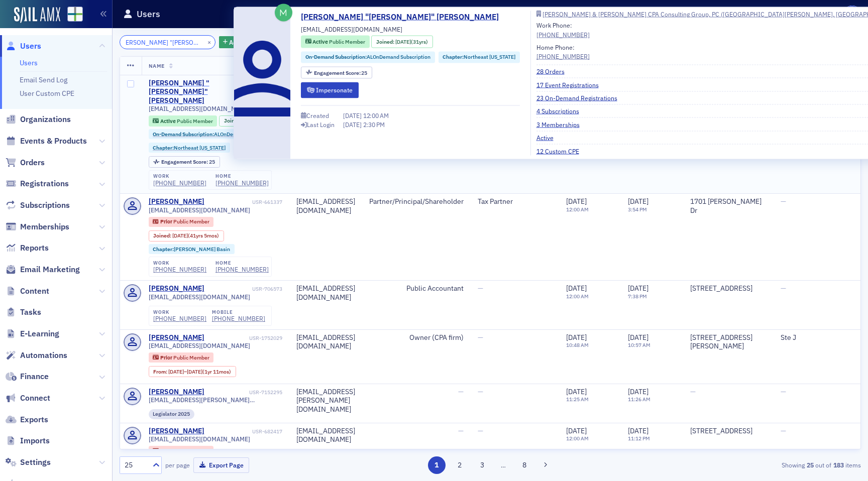  I want to click on a: 28 Orders, so click(554, 71).